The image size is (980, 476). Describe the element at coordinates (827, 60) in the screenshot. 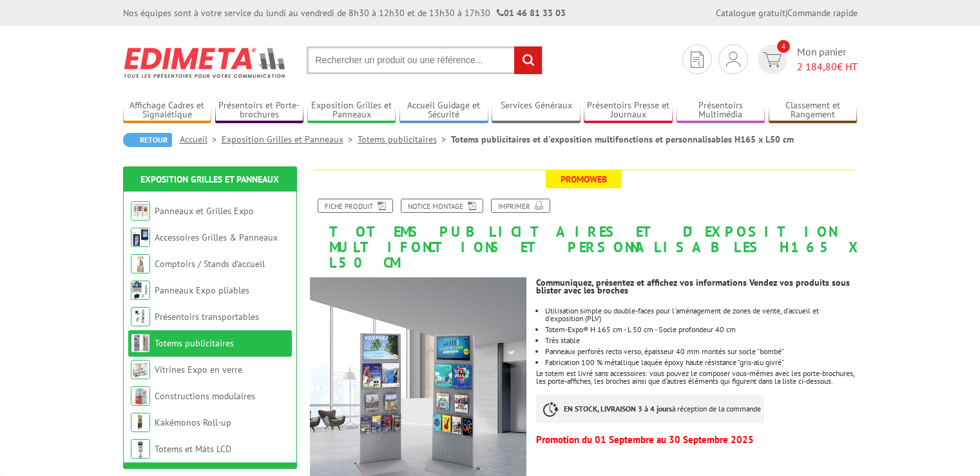

I see `span: Mon panier` at that location.